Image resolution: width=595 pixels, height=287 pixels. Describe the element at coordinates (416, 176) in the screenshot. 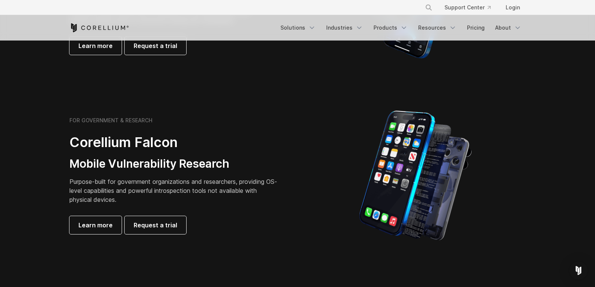

I see `img: iPhone model separated into the mechanics used to build the physical device.` at that location.